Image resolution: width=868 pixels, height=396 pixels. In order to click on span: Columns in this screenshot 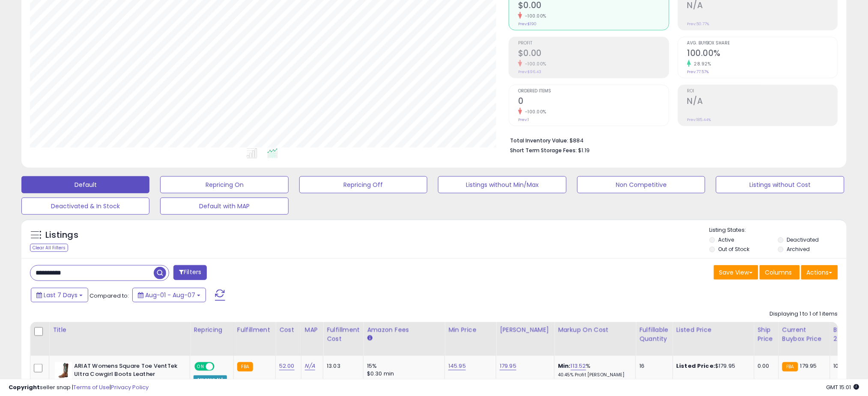, I will do `click(779, 272)`.